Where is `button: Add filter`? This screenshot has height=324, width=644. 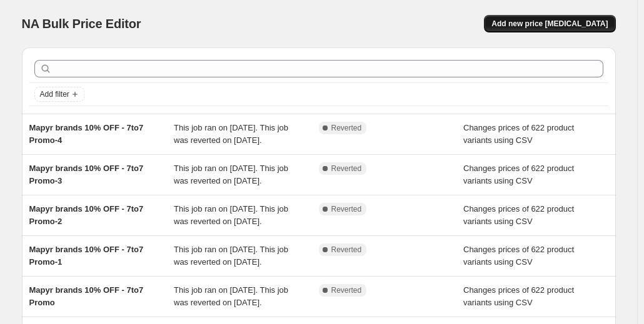
button: Add filter is located at coordinates (59, 94).